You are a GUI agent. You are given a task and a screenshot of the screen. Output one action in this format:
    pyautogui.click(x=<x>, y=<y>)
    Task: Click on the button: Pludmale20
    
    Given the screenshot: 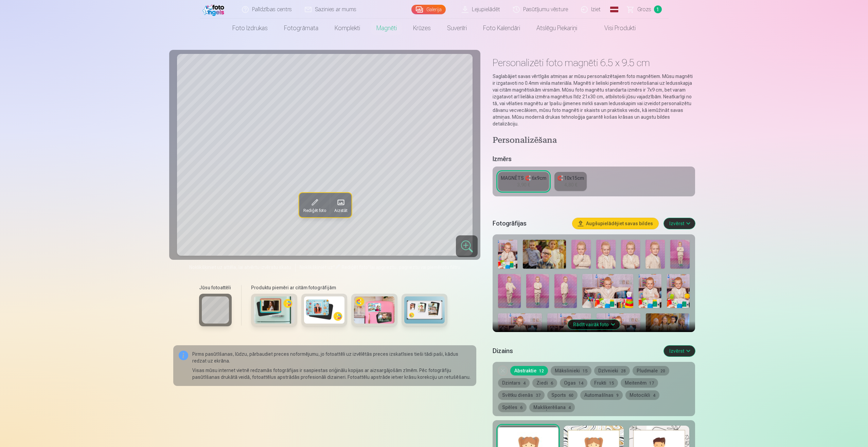 What is the action you would take?
    pyautogui.click(x=651, y=371)
    